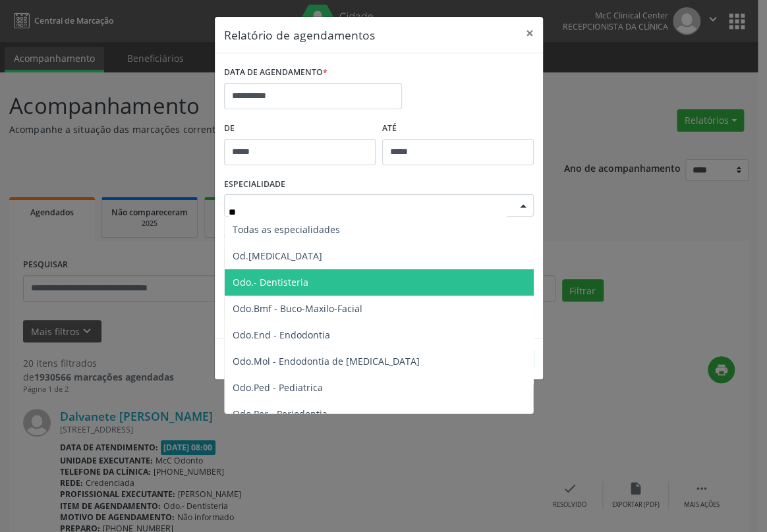 This screenshot has height=532, width=767. What do you see at coordinates (270, 282) in the screenshot?
I see `span: Odo.- Dentisteria` at bounding box center [270, 282].